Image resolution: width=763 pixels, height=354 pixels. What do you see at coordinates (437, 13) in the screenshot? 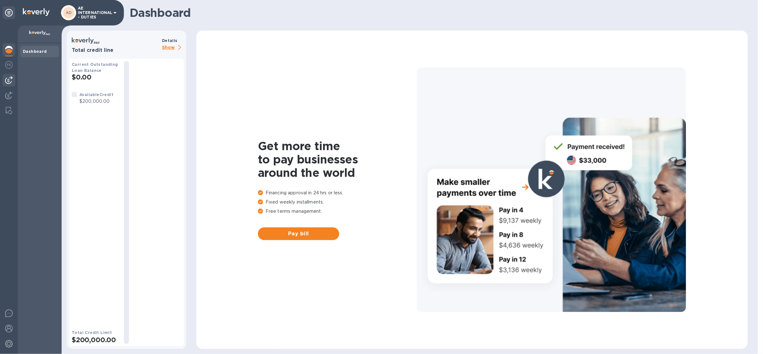
I see `h1: Dashboard` at bounding box center [437, 13].